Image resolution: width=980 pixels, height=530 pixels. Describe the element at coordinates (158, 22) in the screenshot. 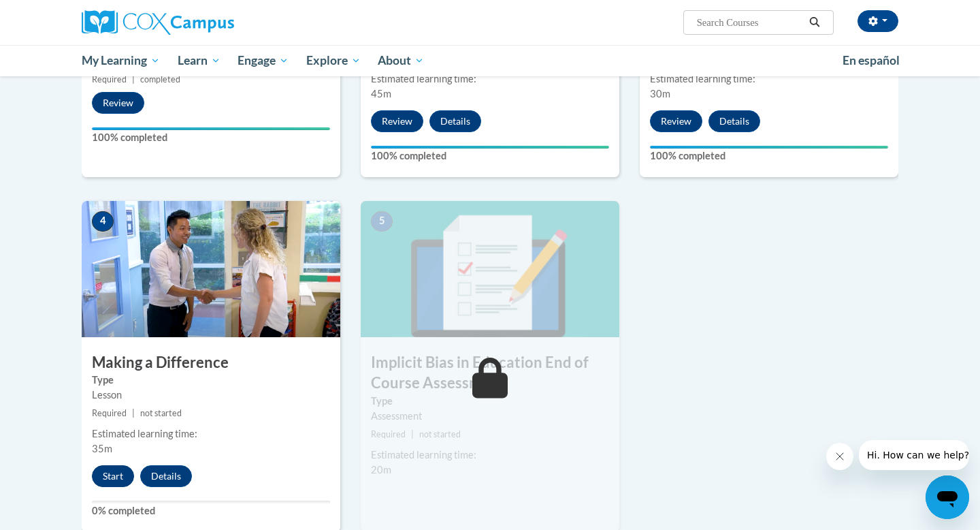

I see `img: Cox Campus` at that location.